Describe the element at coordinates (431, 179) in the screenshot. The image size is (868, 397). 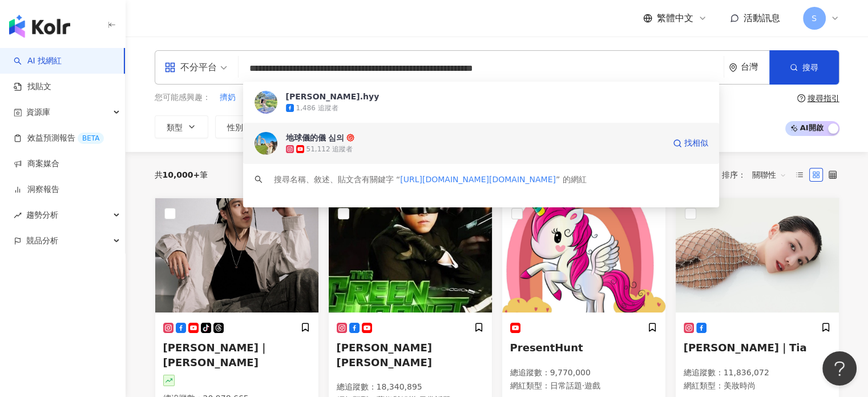
I see `div: 搜尋名稱、敘述、貼文含有關鍵字 “ ” 的網紅` at that location.